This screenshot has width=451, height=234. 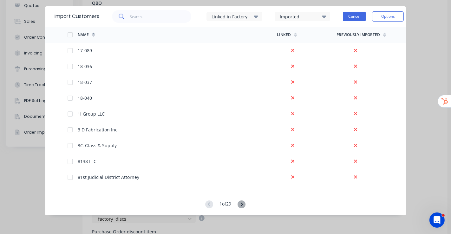 What do you see at coordinates (87, 161) in the screenshot?
I see `div: 8138 LLC` at bounding box center [87, 161].